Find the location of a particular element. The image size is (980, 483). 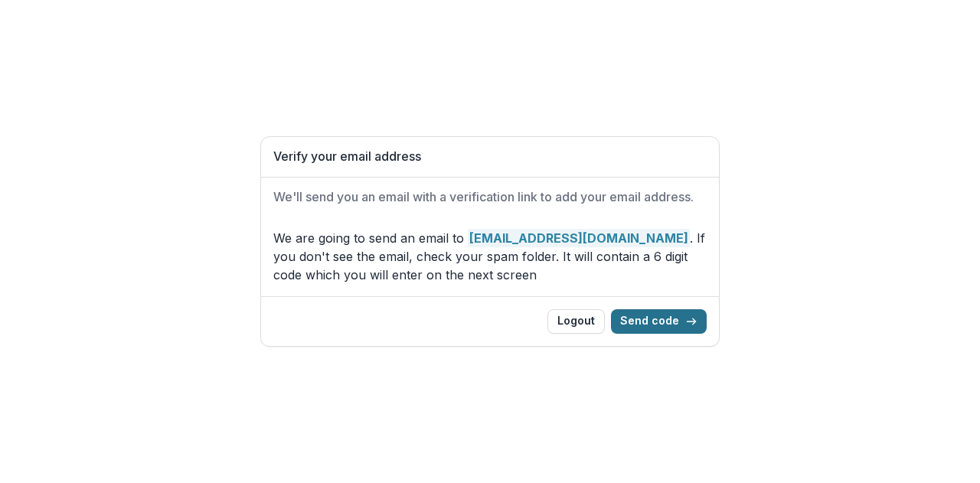

button: Logout is located at coordinates (575, 322).